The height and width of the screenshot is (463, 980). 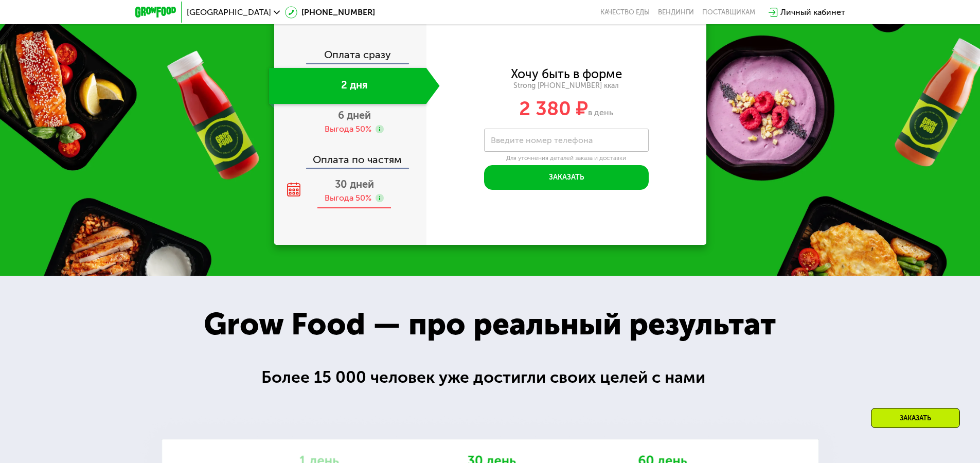 I want to click on label: Введите номер телефона, so click(x=541, y=140).